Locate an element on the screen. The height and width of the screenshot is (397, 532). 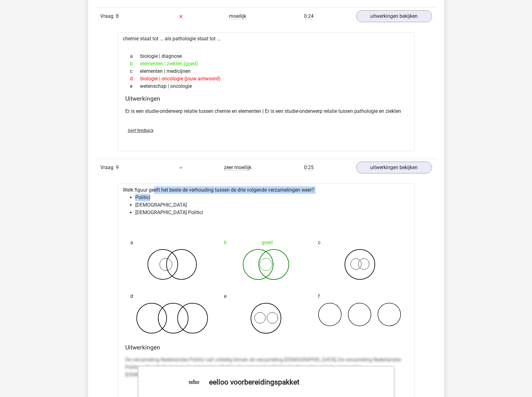
div: elementen | ziekten (goed) is located at coordinates (266, 64).